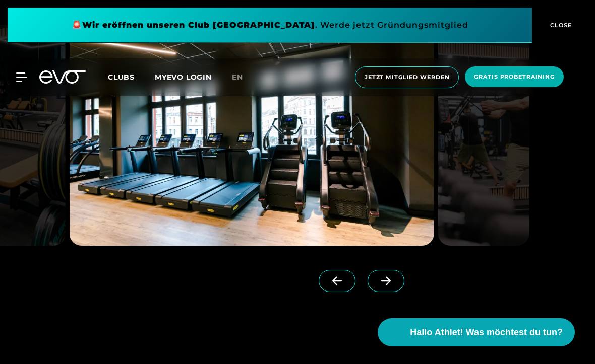 The width and height of the screenshot is (595, 364). Describe the element at coordinates (560, 25) in the screenshot. I see `span: CLOSE` at that location.